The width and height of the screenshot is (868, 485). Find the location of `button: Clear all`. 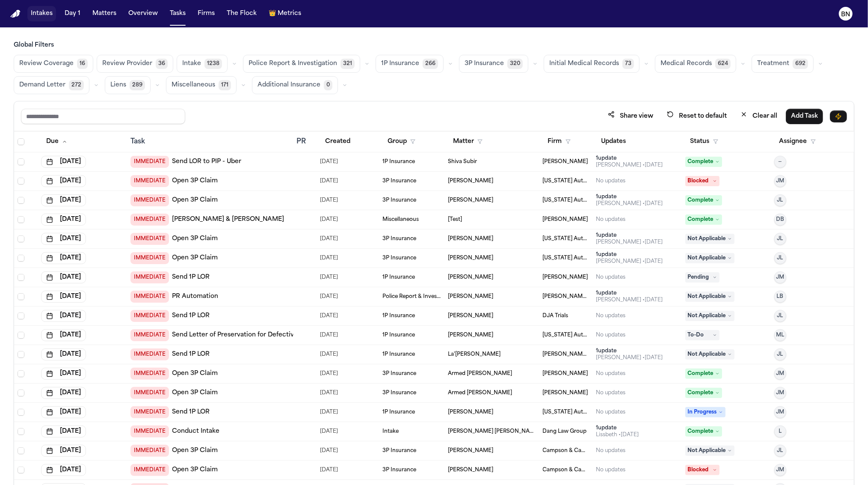

button: Clear all is located at coordinates (759, 116).